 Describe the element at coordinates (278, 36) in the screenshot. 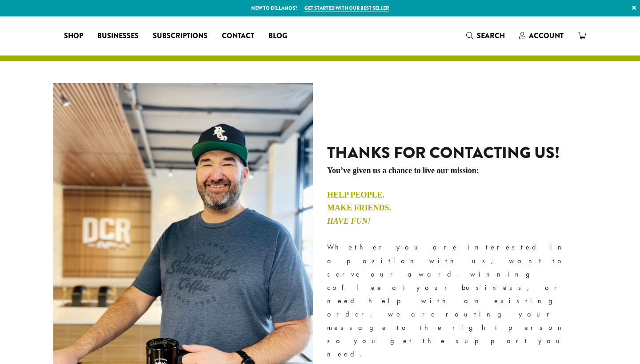

I see `span: Blog` at that location.